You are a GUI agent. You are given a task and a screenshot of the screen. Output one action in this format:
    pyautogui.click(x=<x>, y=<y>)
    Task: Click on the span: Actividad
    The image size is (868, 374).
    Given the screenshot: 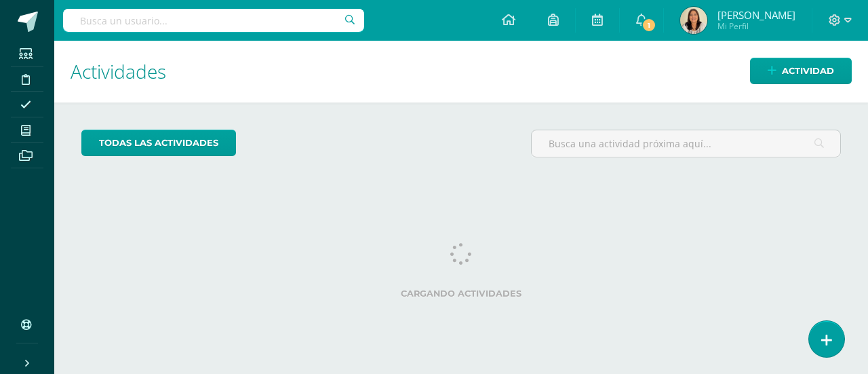 What is the action you would take?
    pyautogui.click(x=808, y=70)
    